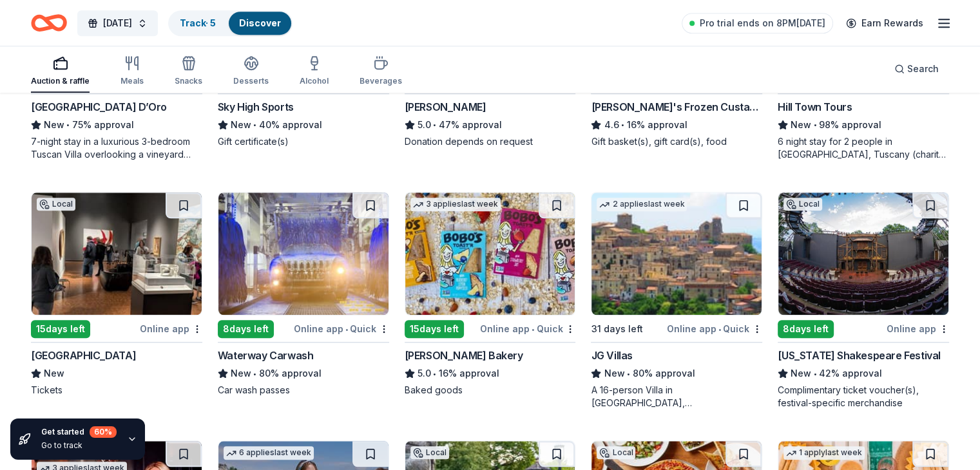  I want to click on div: 2 applies last week, so click(642, 204).